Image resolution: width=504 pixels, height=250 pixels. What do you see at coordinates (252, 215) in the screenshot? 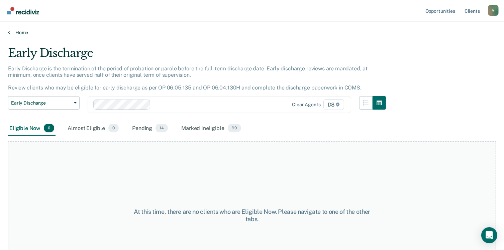
I see `div: At this time, there are no clients who are Eligible Now. Please navigate to one of the other tabs.` at bounding box center [252, 215].